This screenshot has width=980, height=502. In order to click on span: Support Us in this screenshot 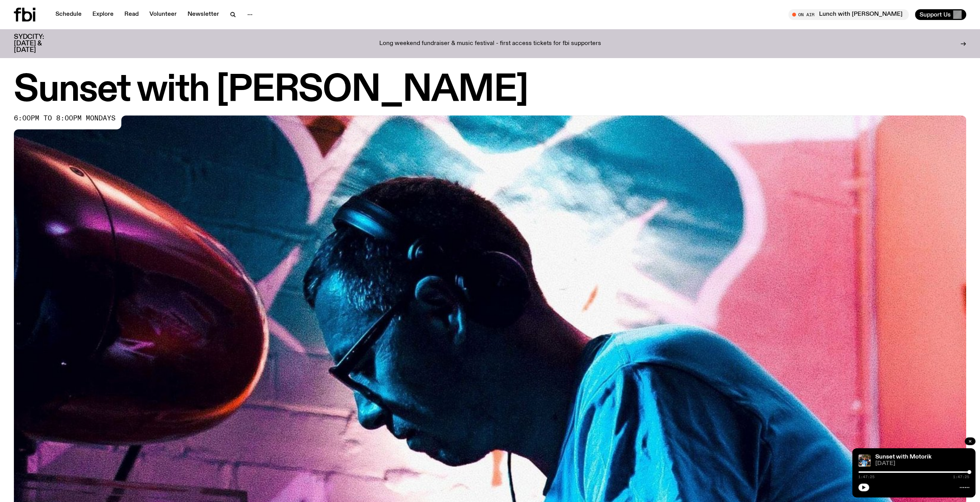, I will do `click(935, 15)`.